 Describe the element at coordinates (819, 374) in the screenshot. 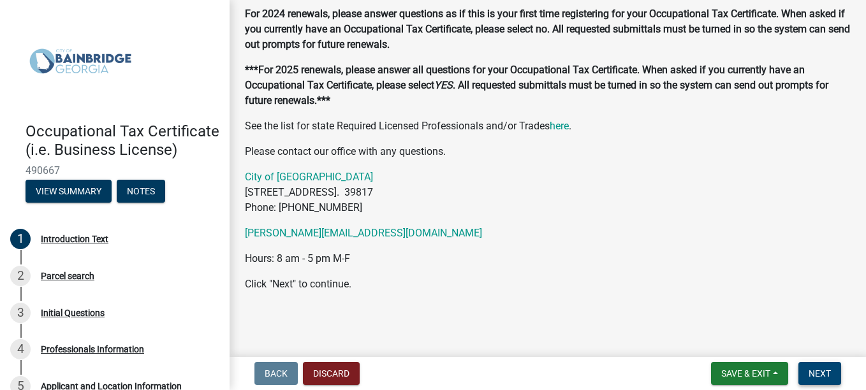

I see `span: Next` at that location.